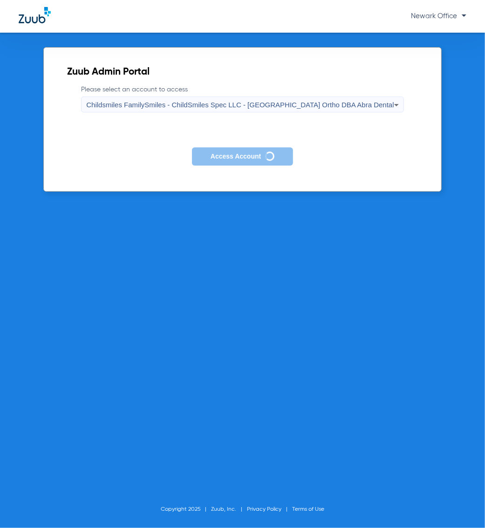 This screenshot has height=528, width=485. What do you see at coordinates (439, 16) in the screenshot?
I see `span: Newark Office` at bounding box center [439, 16].